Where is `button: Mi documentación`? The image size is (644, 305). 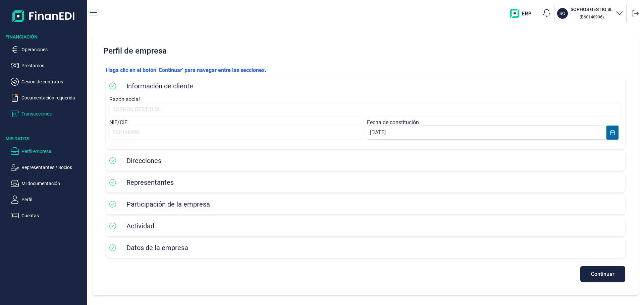
button: Mi documentación is located at coordinates (48, 183).